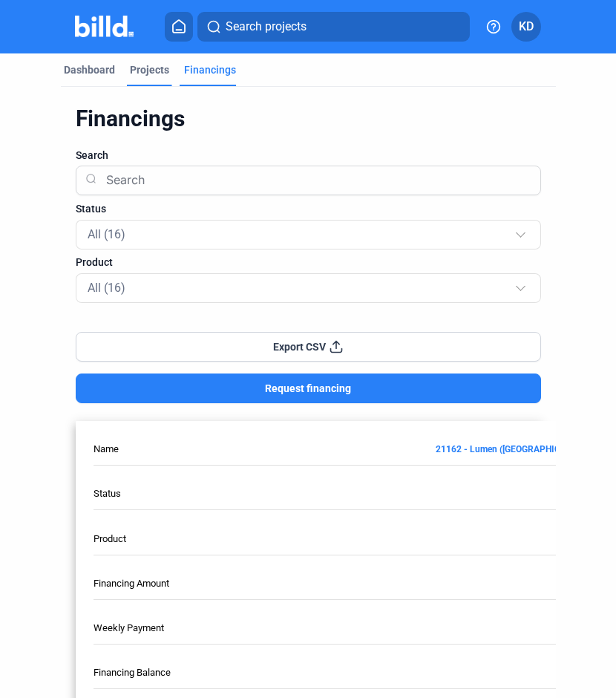  What do you see at coordinates (333, 27) in the screenshot?
I see `button: Search projects` at bounding box center [333, 27].